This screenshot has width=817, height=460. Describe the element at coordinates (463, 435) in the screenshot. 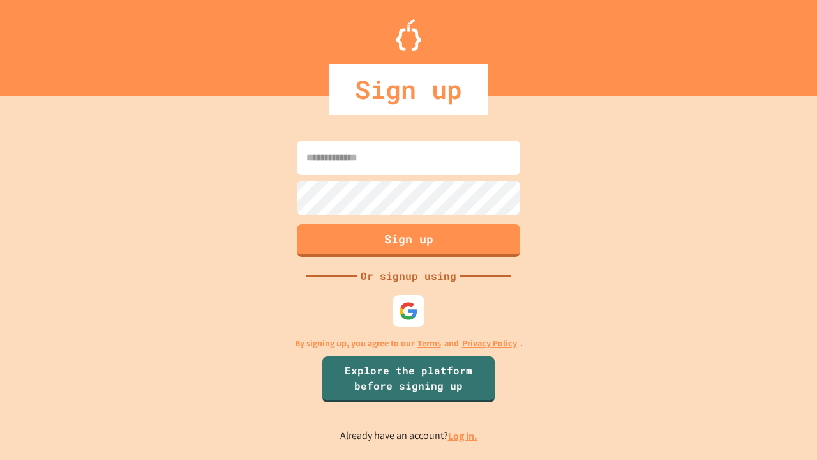

I see `a: Log in.` at that location.